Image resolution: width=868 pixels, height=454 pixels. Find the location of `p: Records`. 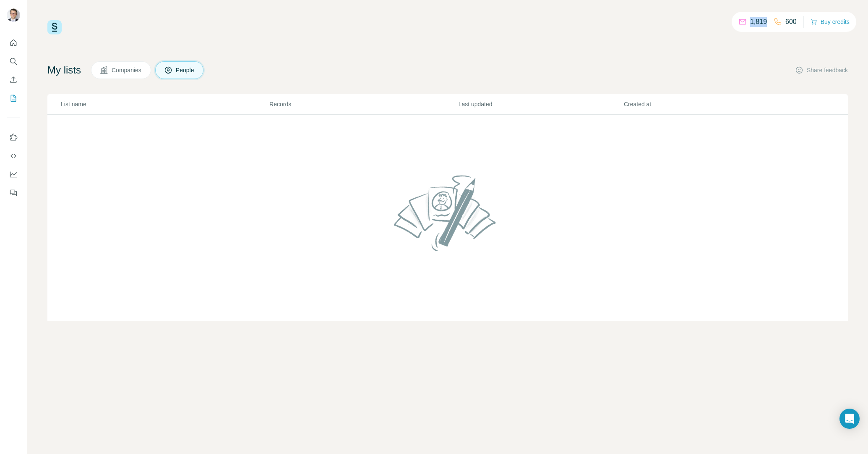

p: Records is located at coordinates (363, 104).